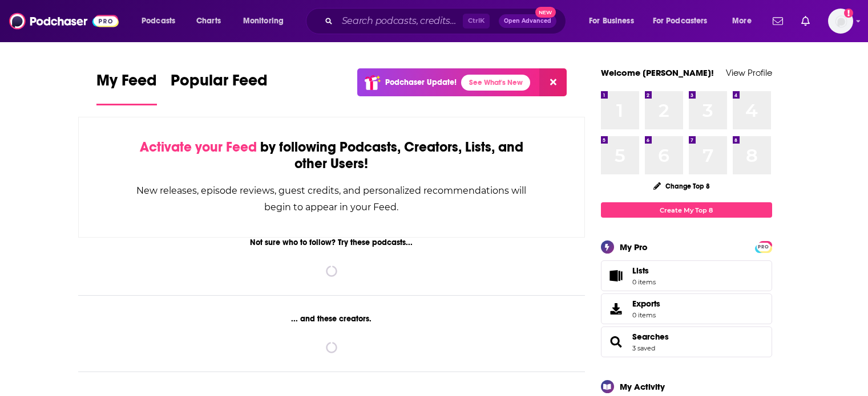 Image resolution: width=868 pixels, height=396 pixels. What do you see at coordinates (495, 82) in the screenshot?
I see `a: See What's New` at bounding box center [495, 82].